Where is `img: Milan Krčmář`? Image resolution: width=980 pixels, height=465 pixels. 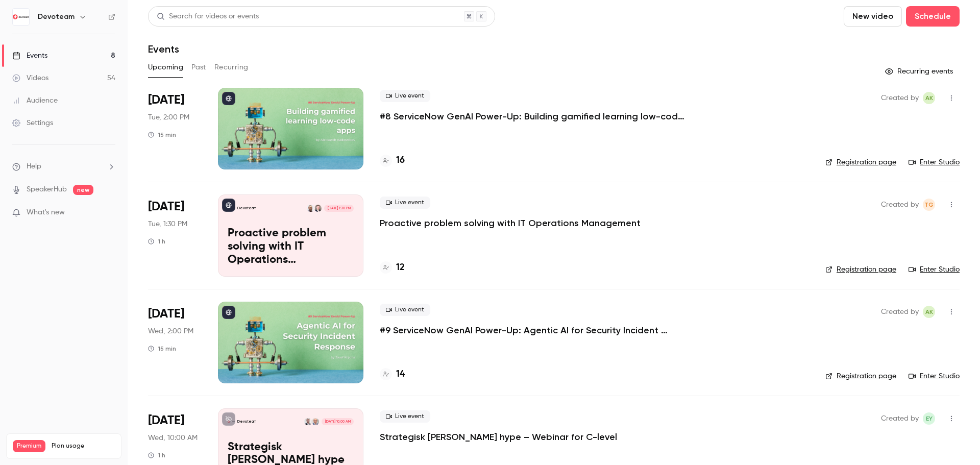
img: Milan Krčmář is located at coordinates (318, 208).